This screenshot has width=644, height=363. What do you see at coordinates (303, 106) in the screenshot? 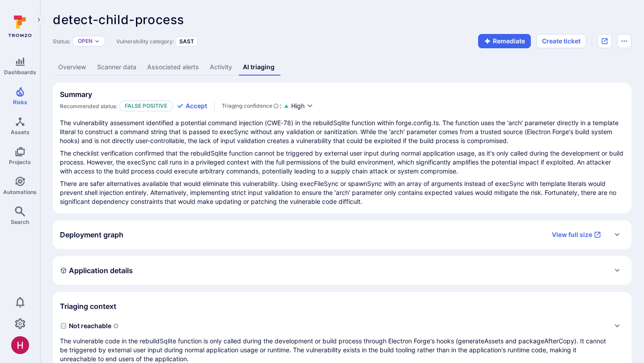
I see `button: High` at bounding box center [303, 106].